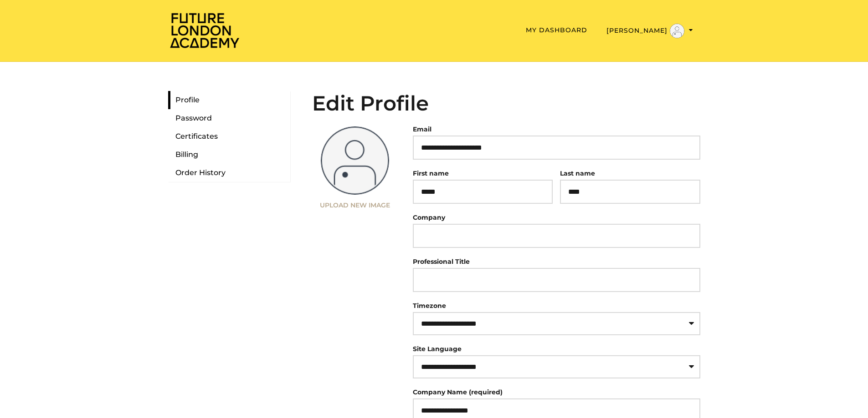 This screenshot has height=418, width=868. What do you see at coordinates (229, 100) in the screenshot?
I see `a: Profile` at bounding box center [229, 100].